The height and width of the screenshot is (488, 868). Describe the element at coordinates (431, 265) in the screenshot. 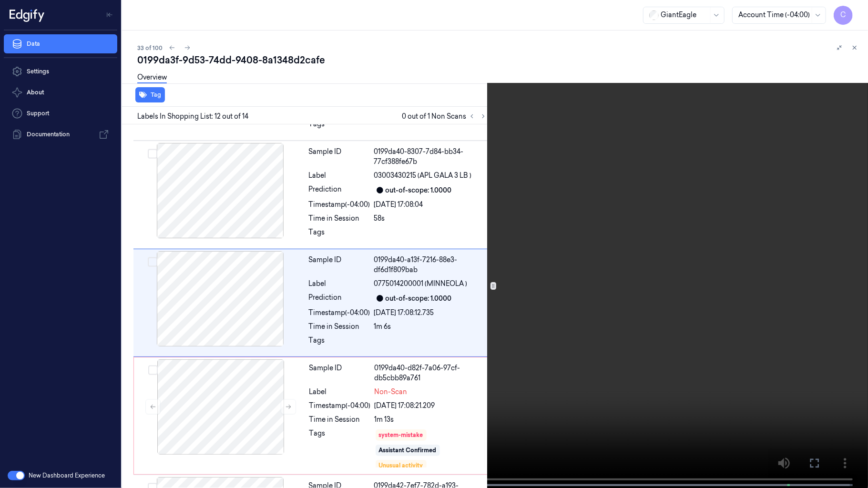

I see `div: 0199da40-a13f-7216-88e3-df6d1f809bab` at that location.